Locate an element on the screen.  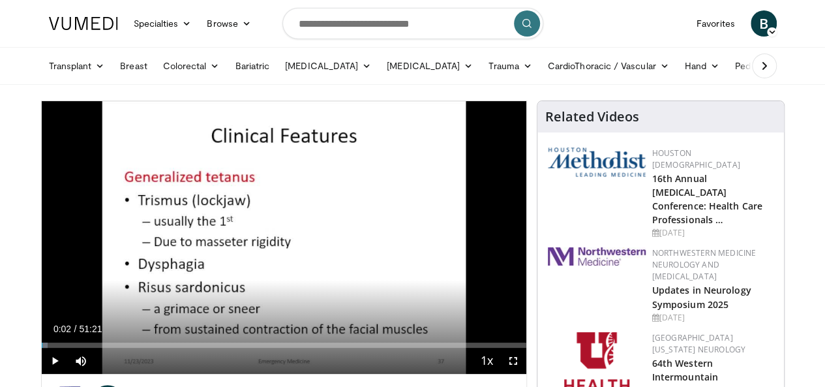
a: CardioThoracic / Vascular is located at coordinates (609, 66).